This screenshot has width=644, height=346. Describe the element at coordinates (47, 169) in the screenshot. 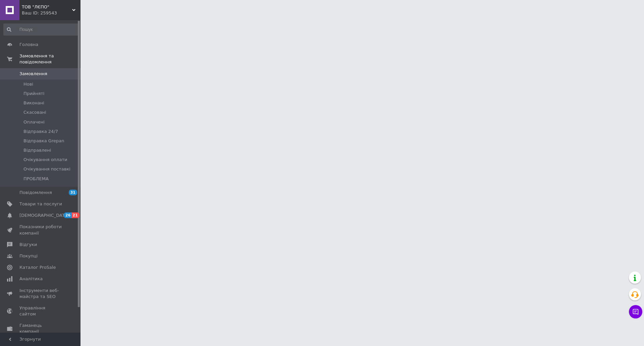

I see `span: Очікування поставкі` at that location.